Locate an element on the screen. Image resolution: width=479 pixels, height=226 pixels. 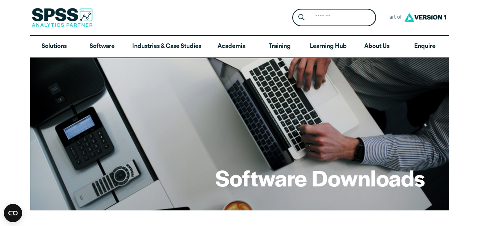
button: Open CMP widget is located at coordinates (13, 213).